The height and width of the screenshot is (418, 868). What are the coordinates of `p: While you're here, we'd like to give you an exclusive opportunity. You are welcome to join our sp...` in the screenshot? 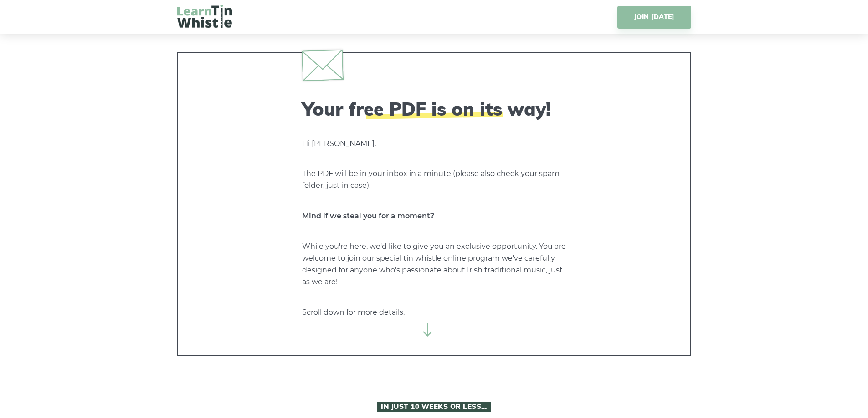 It's located at (434, 264).